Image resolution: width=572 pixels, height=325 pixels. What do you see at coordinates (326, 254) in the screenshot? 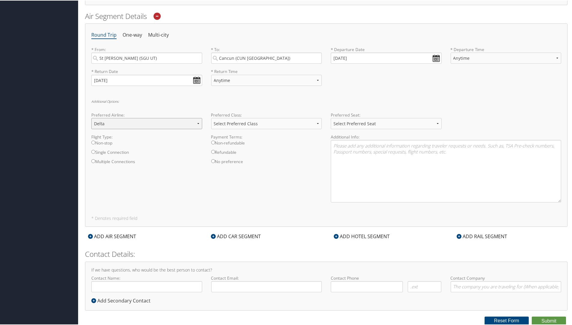
I see `h2: Contact Details:` at bounding box center [326, 254].